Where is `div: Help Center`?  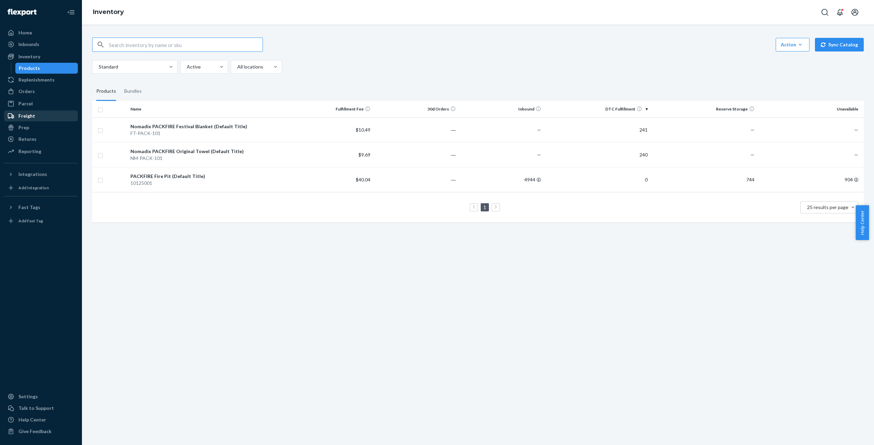
div: Help Center is located at coordinates (32, 420).